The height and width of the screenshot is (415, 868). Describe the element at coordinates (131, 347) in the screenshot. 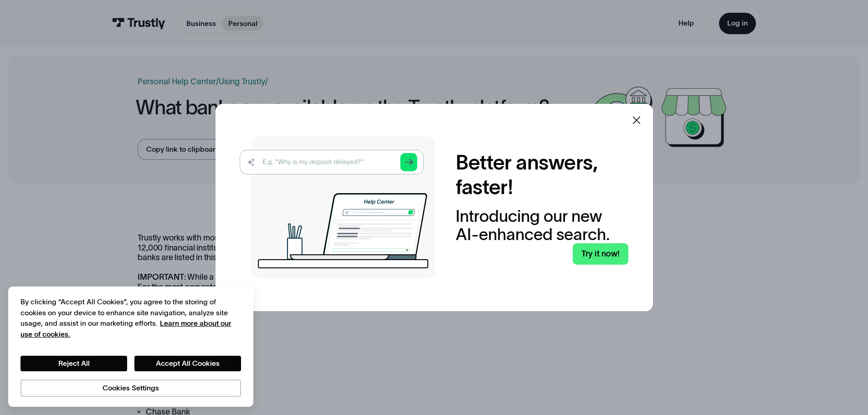

I see `div: Cookie banner` at that location.